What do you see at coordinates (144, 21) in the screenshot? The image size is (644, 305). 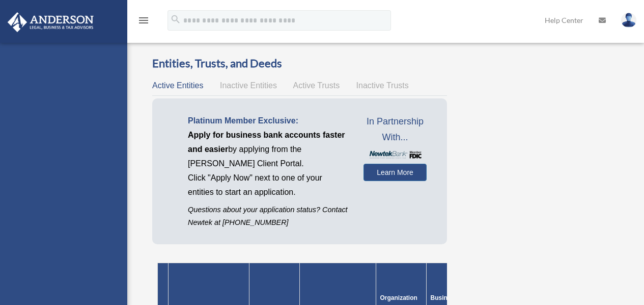 I see `i: menu` at bounding box center [144, 21].